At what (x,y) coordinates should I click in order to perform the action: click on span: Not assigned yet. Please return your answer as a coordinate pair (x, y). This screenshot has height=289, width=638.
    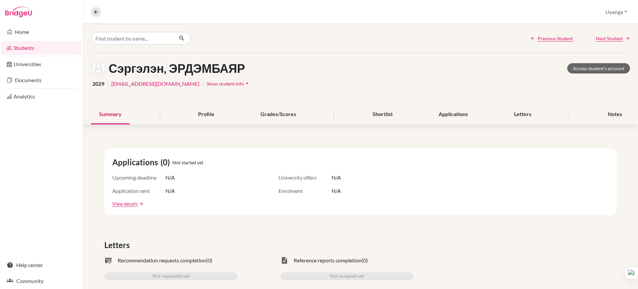
    Looking at the image, I should click on (347, 276).